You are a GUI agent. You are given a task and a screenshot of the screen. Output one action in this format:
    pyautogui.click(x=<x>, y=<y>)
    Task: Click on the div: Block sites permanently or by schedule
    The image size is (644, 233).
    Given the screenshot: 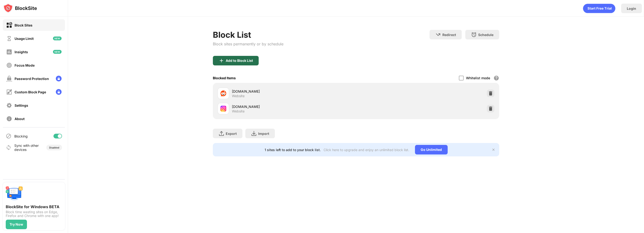 What is the action you would take?
    pyautogui.click(x=248, y=44)
    